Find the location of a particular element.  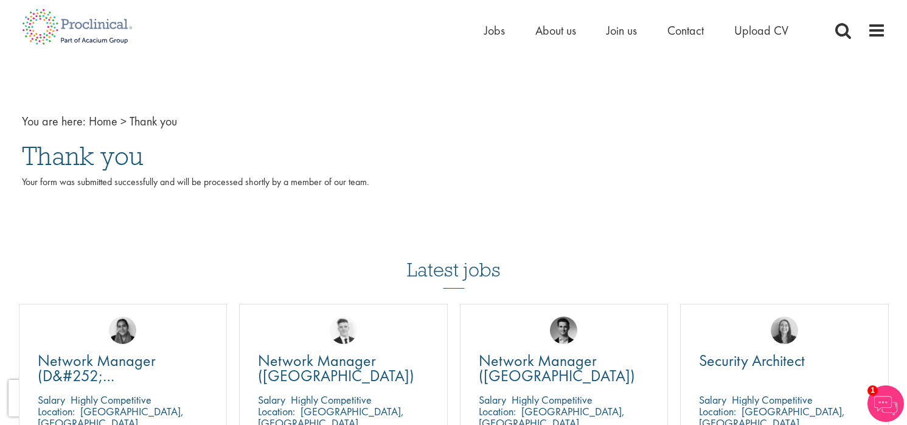

span: Security Architect is located at coordinates (752, 360).